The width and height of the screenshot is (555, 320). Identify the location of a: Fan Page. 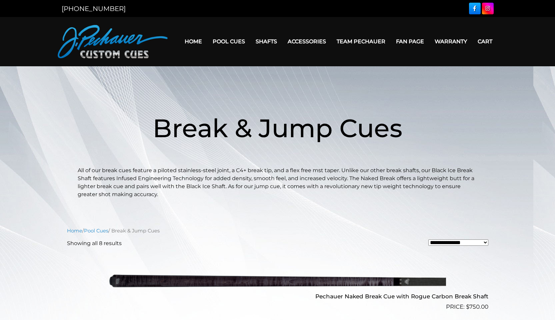
(410, 41).